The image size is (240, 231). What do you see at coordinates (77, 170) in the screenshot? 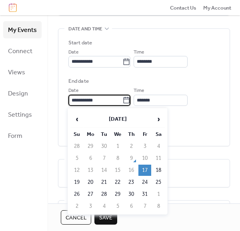
I see `td: 12` at bounding box center [77, 170].